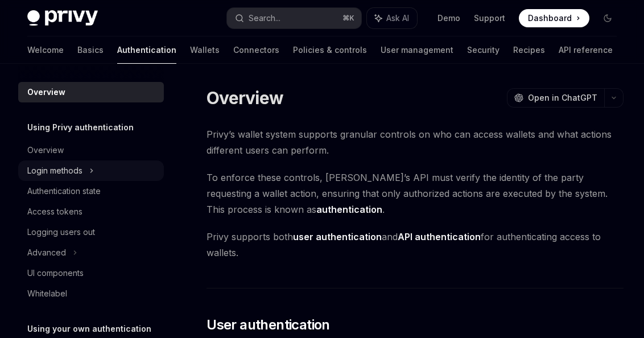 The image size is (644, 338). Describe the element at coordinates (256, 50) in the screenshot. I see `a: Connectors` at that location.